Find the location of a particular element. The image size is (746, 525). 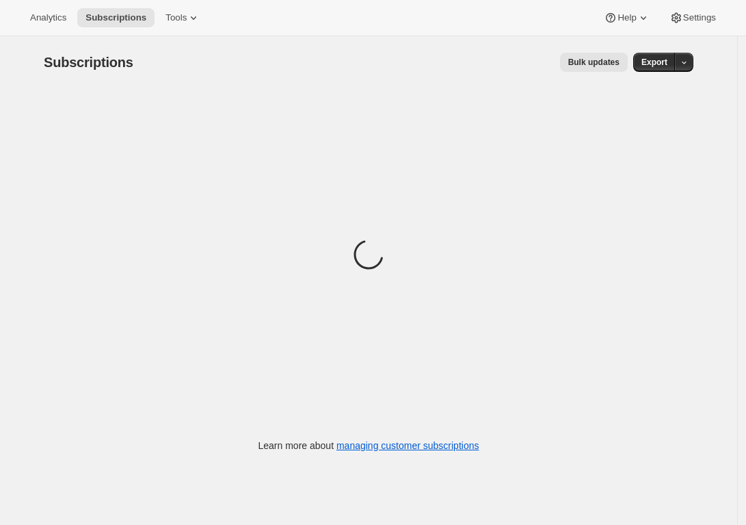

button: Tools is located at coordinates (183, 18).